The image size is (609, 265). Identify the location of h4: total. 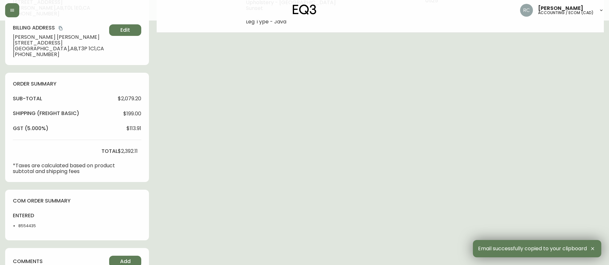
(109, 151).